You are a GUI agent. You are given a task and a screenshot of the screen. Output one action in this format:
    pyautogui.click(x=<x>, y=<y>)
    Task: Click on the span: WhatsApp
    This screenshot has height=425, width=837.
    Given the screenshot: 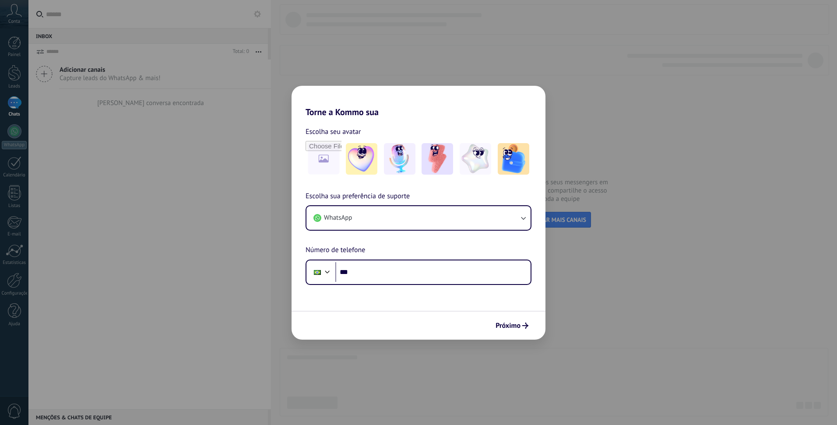 What is the action you would take?
    pyautogui.click(x=338, y=218)
    